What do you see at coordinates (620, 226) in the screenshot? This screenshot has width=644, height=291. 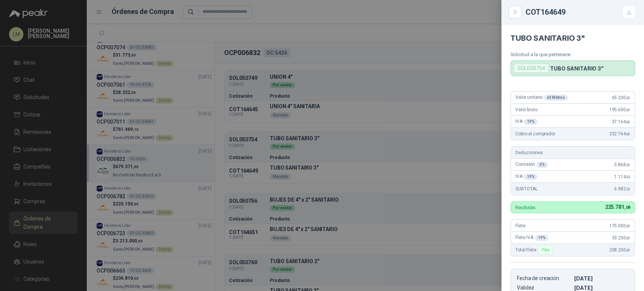 I see `span: 175.000` at bounding box center [620, 226].